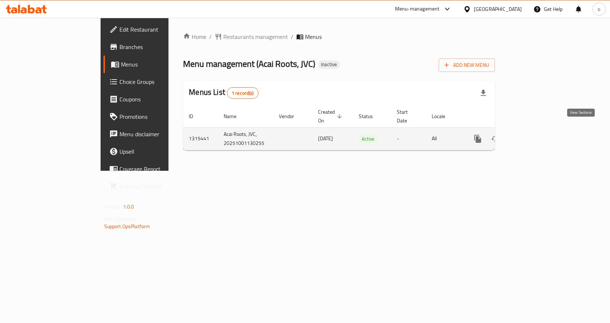 This screenshot has height=323, width=610. What do you see at coordinates (407, 116) in the screenshot?
I see `span: Start Date` at bounding box center [407, 116].